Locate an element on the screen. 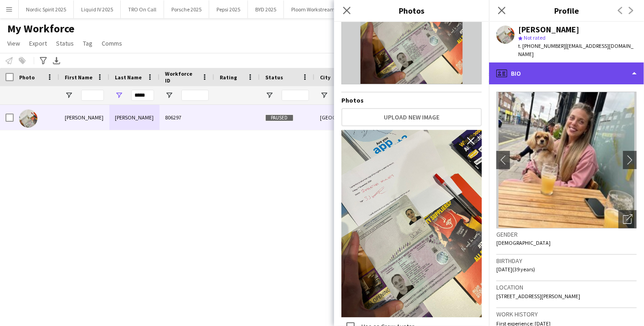 The width and height of the screenshot is (644, 326). span: My Workforce is located at coordinates (40, 29).